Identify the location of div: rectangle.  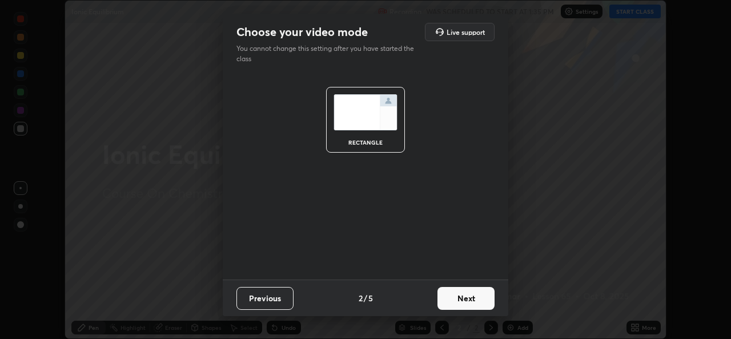
(366, 142).